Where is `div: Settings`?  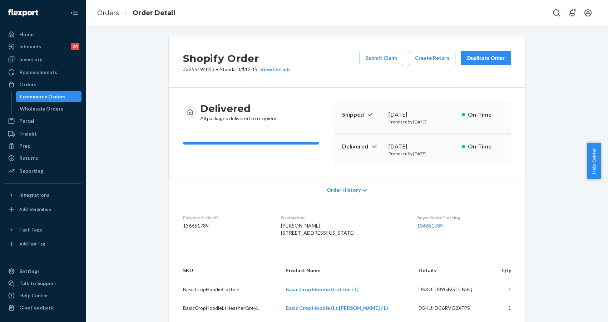 div: Settings is located at coordinates (29, 271).